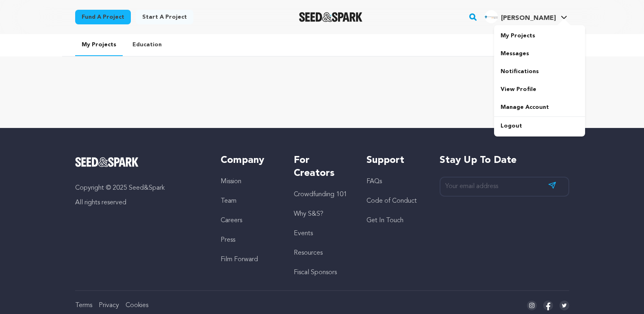 The image size is (644, 314). Describe the element at coordinates (504, 161) in the screenshot. I see `h5: Stay up to date` at that location.